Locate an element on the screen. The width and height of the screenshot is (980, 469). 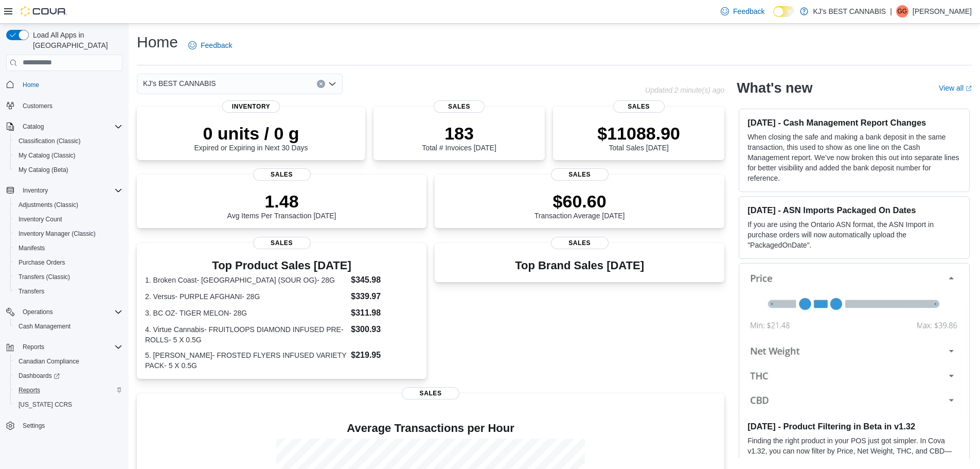
span: Transfers is located at coordinates (68, 291).